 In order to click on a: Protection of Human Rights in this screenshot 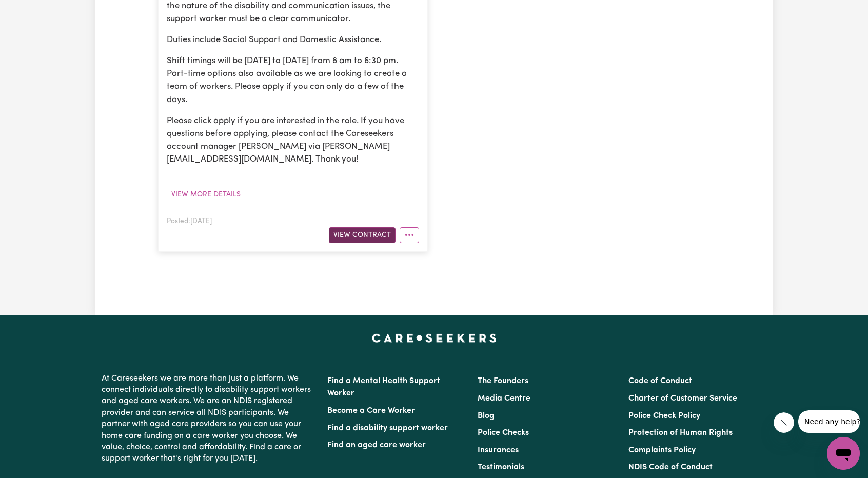, I will do `click(680, 433)`.